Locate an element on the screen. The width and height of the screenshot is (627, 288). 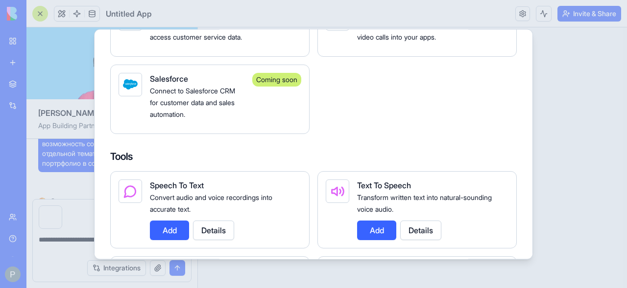
div: Coming soon is located at coordinates (277, 80).